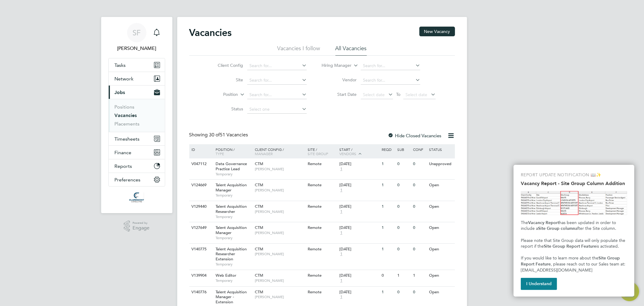 This screenshot has height=306, width=644. I want to click on label: Position, so click(221, 95).